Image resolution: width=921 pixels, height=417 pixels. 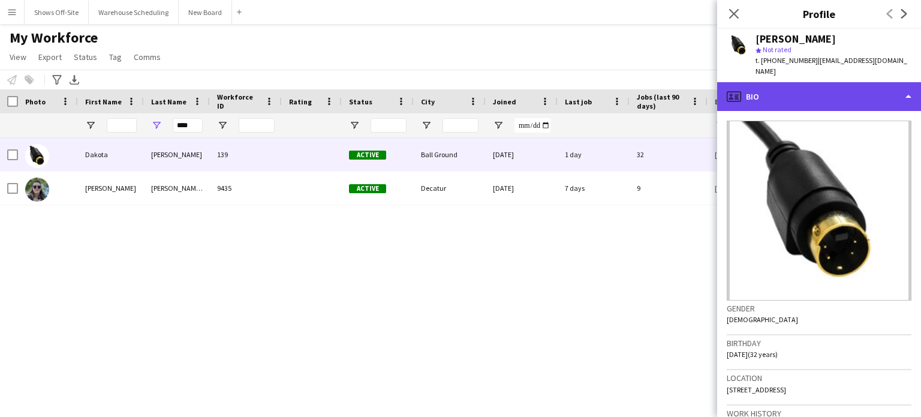 What do you see at coordinates (724, 101) in the screenshot?
I see `span: Email` at bounding box center [724, 101].